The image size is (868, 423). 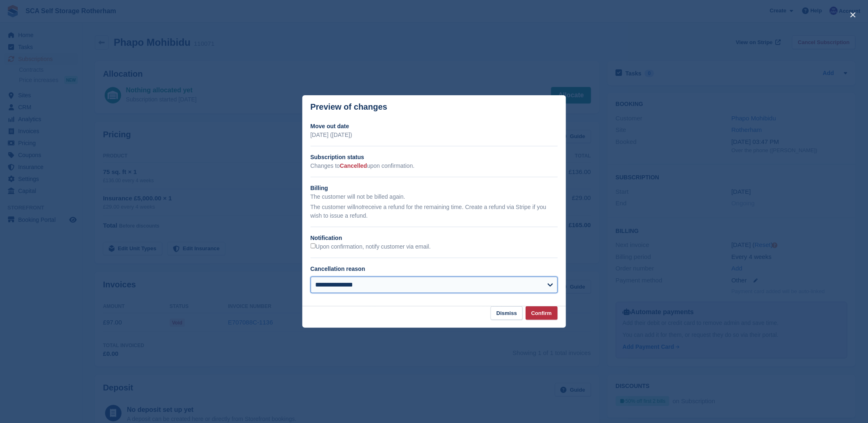 I want to click on span: Cancelled, so click(x=354, y=166).